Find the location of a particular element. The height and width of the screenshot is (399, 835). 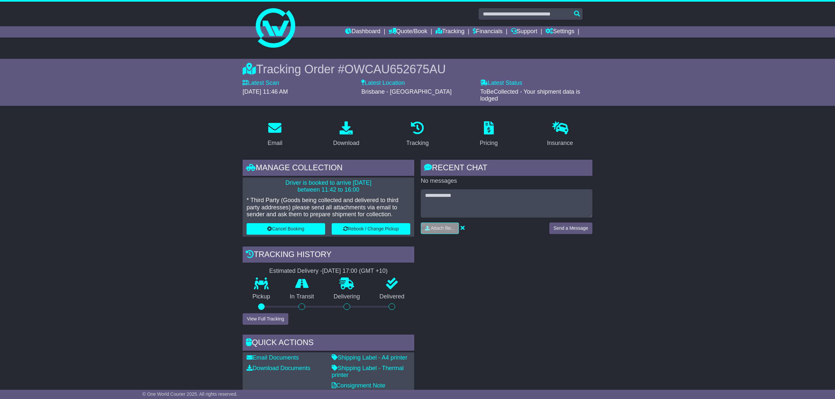

label: Latest Status is located at coordinates (502, 83).